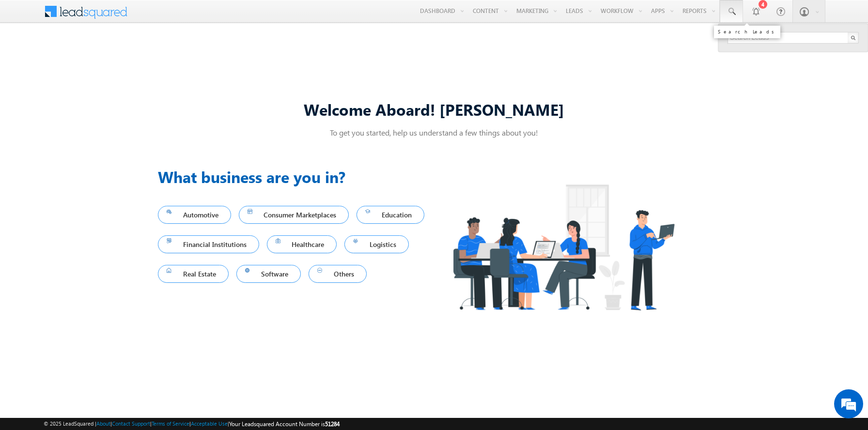  What do you see at coordinates (376, 244) in the screenshot?
I see `span: Logistics` at bounding box center [376, 244].